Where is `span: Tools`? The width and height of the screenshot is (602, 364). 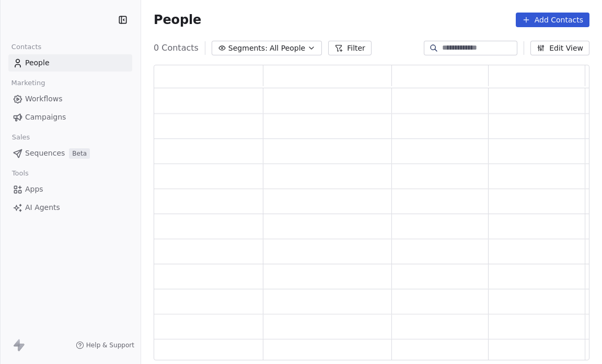
span: Tools is located at coordinates (20, 173).